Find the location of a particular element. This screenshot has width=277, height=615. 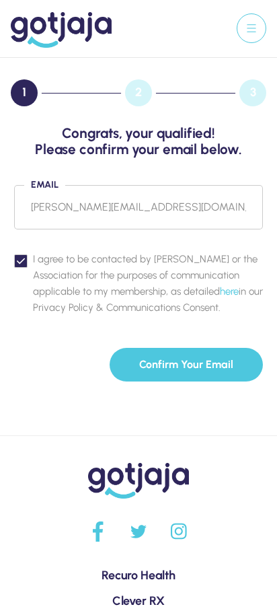

span: Clever RX is located at coordinates (139, 601).